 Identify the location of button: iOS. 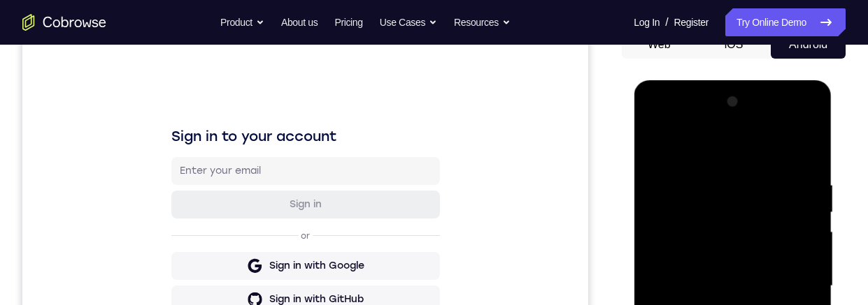
(734, 44).